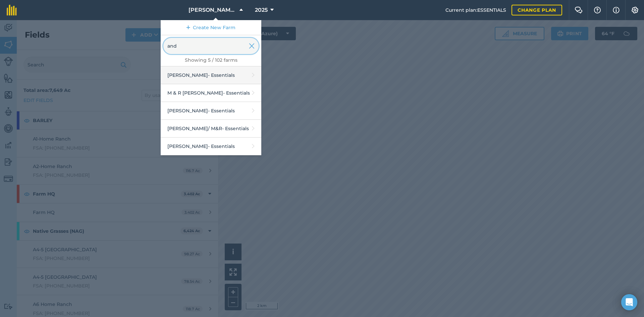  What do you see at coordinates (597, 10) in the screenshot?
I see `img: A question mark icon` at bounding box center [597, 10].